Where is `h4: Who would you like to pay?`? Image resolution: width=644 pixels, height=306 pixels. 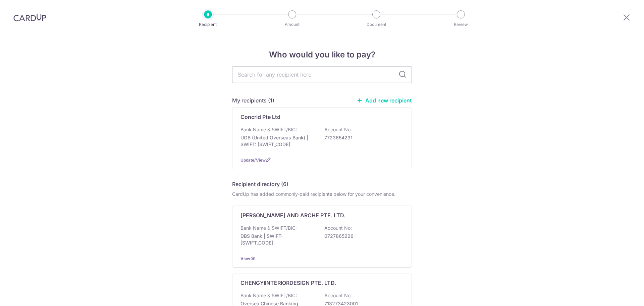
h4: Who would you like to pay? is located at coordinates (322, 54).